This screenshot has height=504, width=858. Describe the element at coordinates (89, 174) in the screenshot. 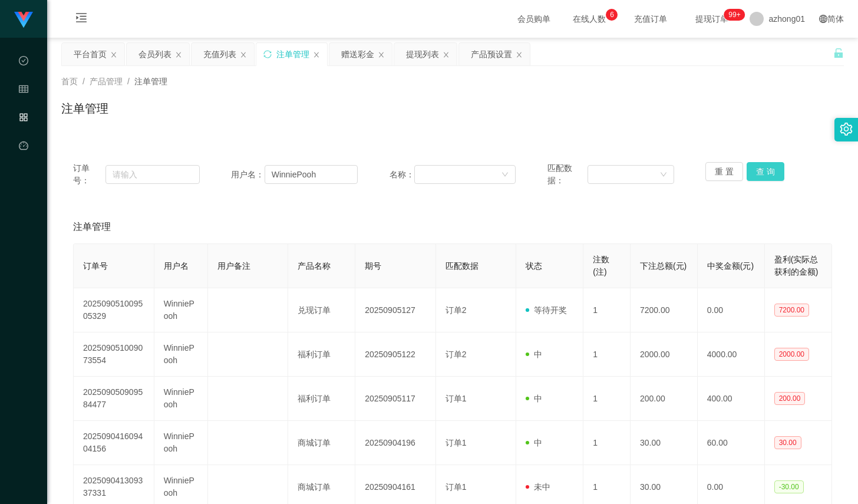

I see `span: 订单号：` at that location.